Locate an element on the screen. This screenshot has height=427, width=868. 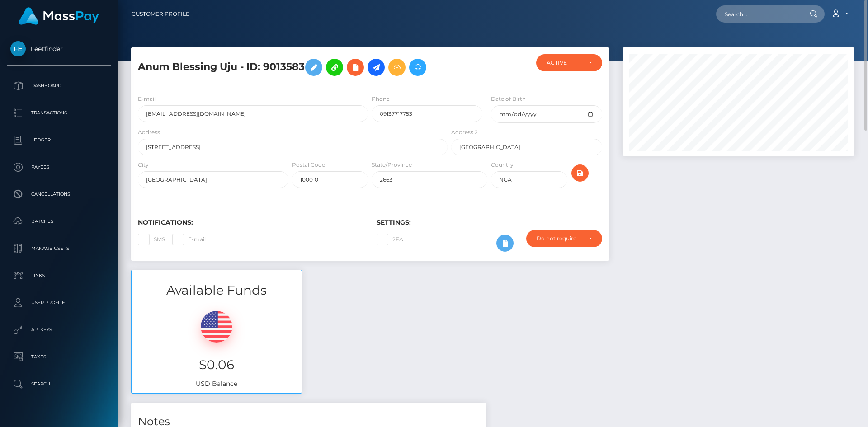
div: Do not require is located at coordinates (559, 239).